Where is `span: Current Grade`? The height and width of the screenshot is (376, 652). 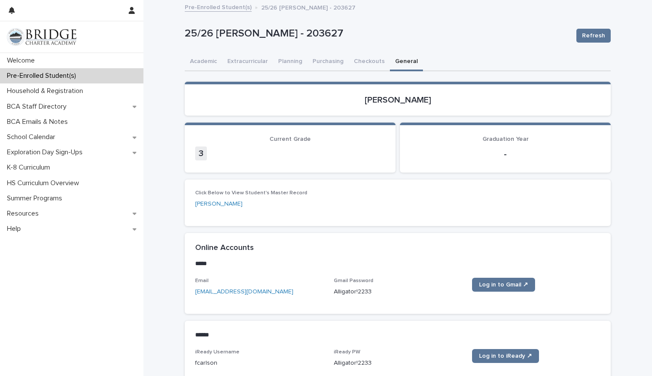 span: Current Grade is located at coordinates (290, 139).